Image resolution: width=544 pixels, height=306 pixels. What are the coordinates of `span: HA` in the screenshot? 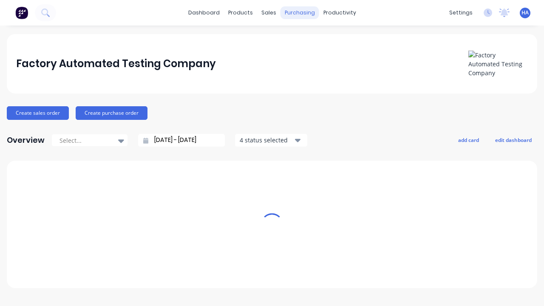 It's located at (525, 13).